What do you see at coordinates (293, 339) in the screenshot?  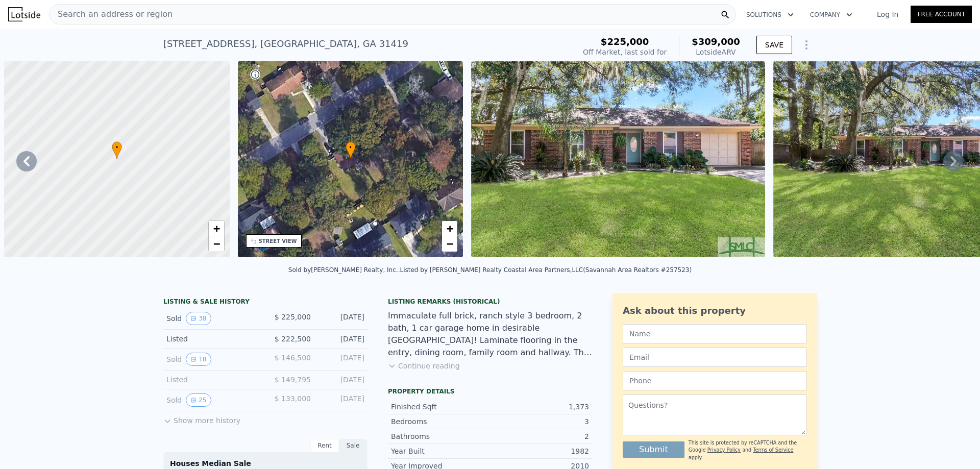 I see `span: $ 222,500` at bounding box center [293, 339].